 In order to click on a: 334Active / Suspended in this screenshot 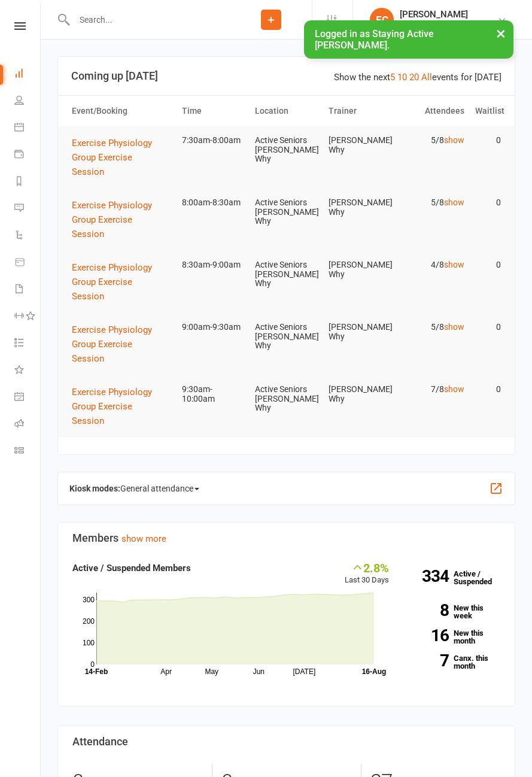, I will do `click(455, 577)`.